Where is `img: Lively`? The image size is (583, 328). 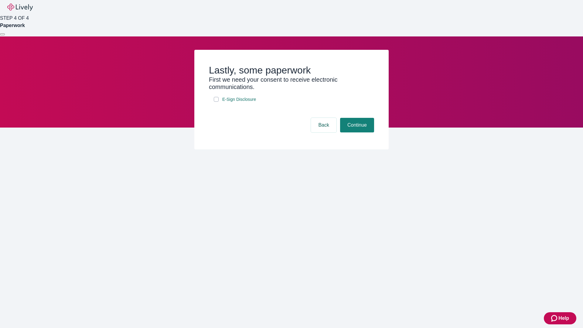 img: Lively is located at coordinates (20, 7).